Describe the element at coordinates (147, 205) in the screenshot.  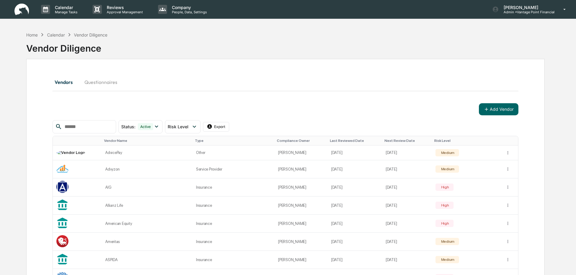
I see `div: Allianz Life` at that location.